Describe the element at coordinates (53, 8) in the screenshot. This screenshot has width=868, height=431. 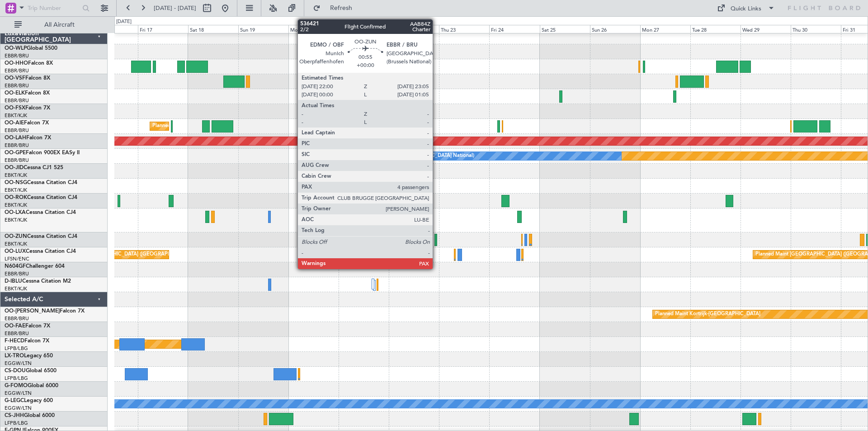
I see `input: Trip Number` at that location.